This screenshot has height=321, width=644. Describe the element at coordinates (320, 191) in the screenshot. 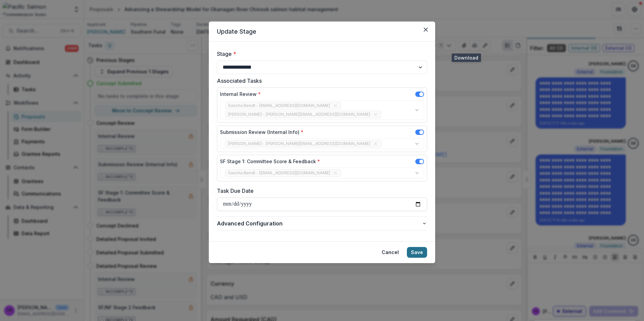

I see `label: Task Due Date` at that location.